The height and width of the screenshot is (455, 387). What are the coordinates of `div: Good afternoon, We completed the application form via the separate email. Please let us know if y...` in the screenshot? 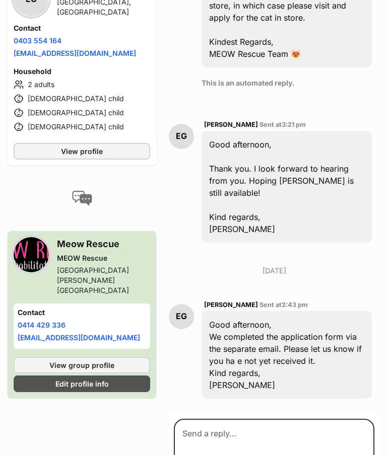 It's located at (287, 355).